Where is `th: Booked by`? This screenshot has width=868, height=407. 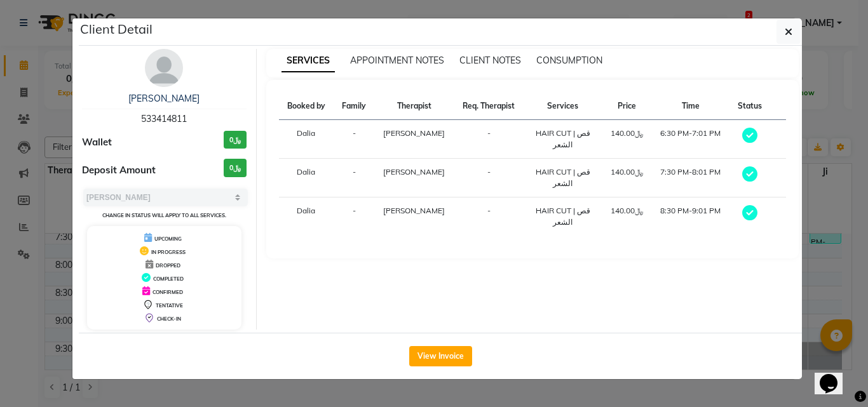 th: Booked by is located at coordinates (306, 106).